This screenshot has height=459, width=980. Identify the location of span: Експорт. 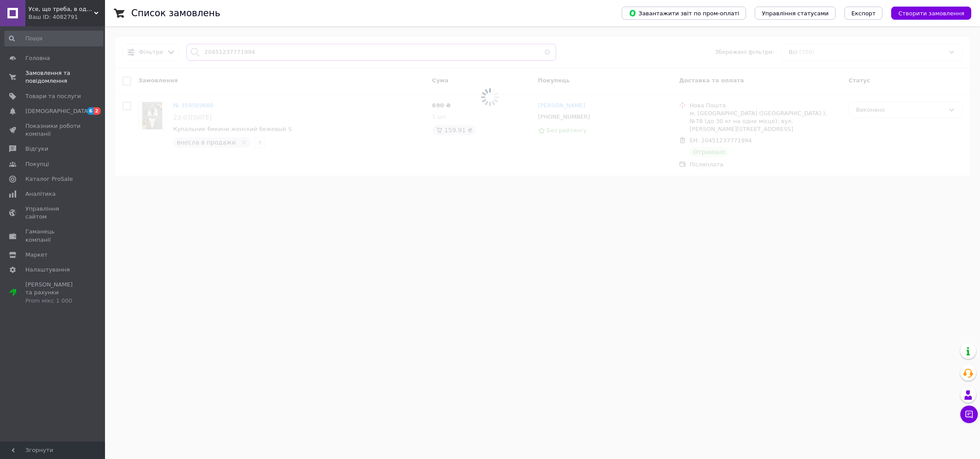
(864, 14).